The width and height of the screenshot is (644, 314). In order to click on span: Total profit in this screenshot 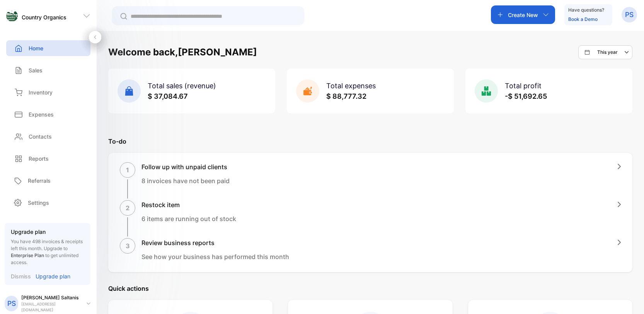, I will do `click(523, 86)`.